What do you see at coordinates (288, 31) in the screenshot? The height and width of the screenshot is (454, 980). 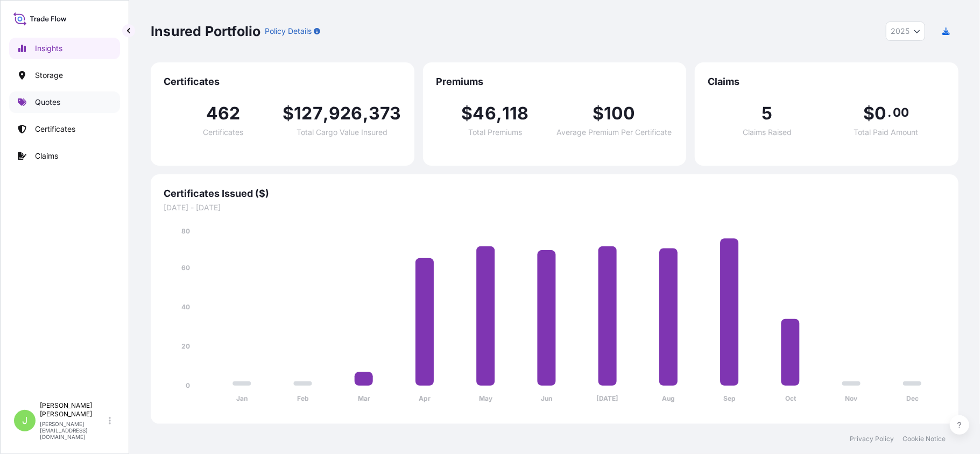 I see `p: Policy Details` at bounding box center [288, 31].